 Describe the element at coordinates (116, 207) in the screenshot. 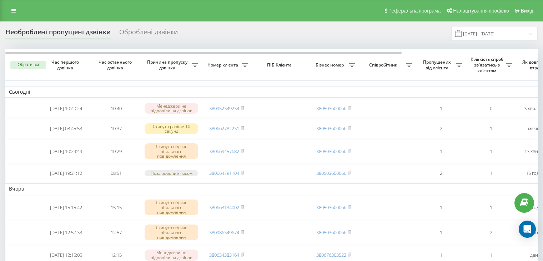

I see `td: 15:15` at that location.